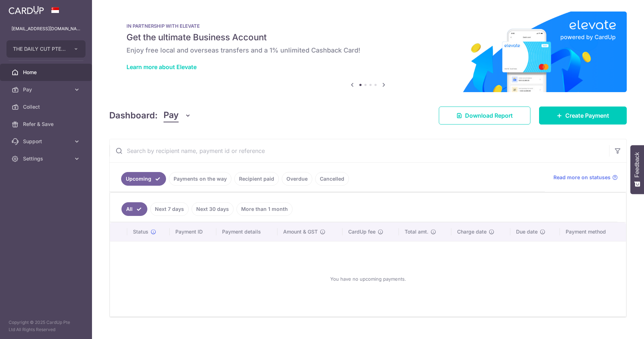  Describe the element at coordinates (47, 159) in the screenshot. I see `span: Settings` at that location.